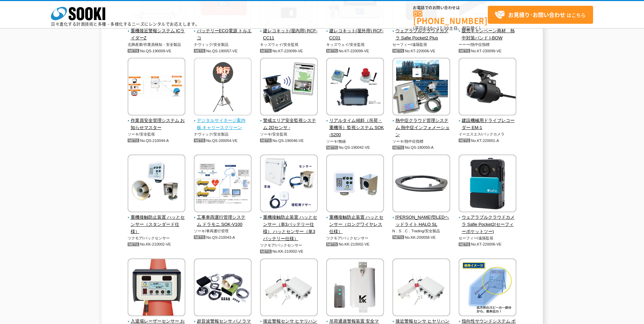  What do you see at coordinates (488, 140) in the screenshot?
I see `p: No.KT-220001-A` at bounding box center [488, 140].